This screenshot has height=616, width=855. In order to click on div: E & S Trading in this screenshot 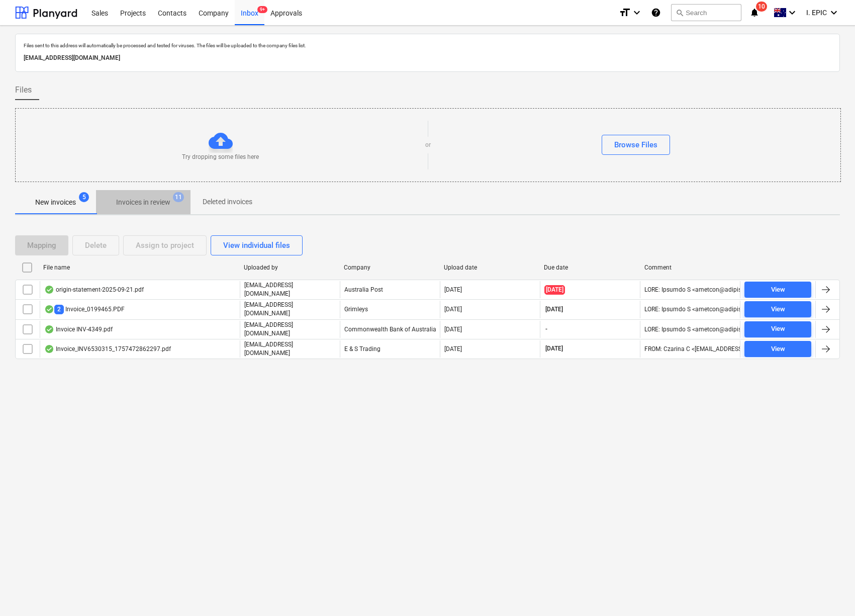, I will do `click(390, 349)`.